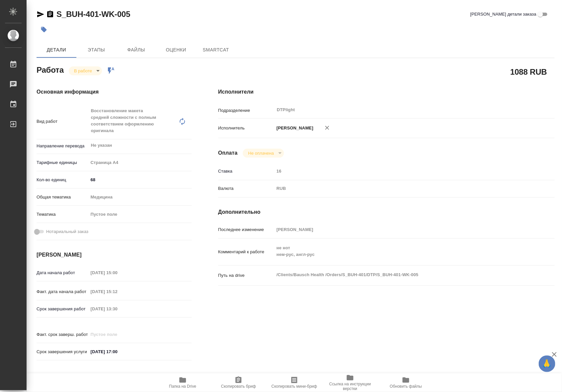  What do you see at coordinates (246, 171) in the screenshot?
I see `p: Ставка` at bounding box center [246, 171].